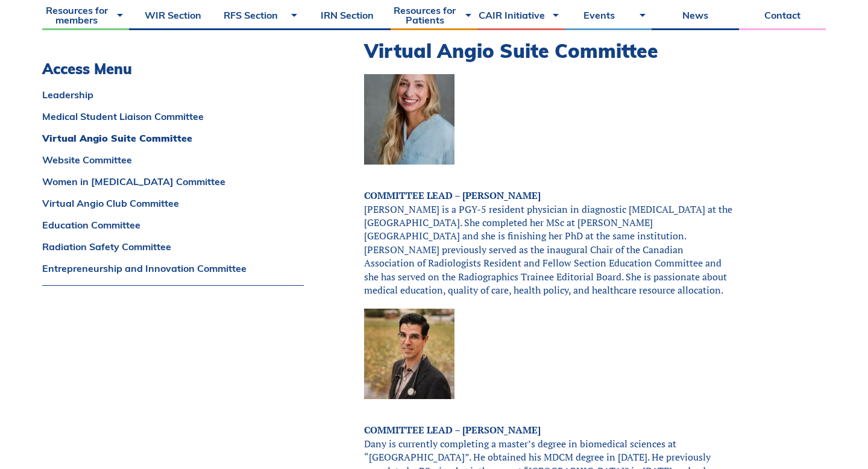  What do you see at coordinates (173, 203) in the screenshot?
I see `a: Virtual Angio Club Committee` at bounding box center [173, 203].